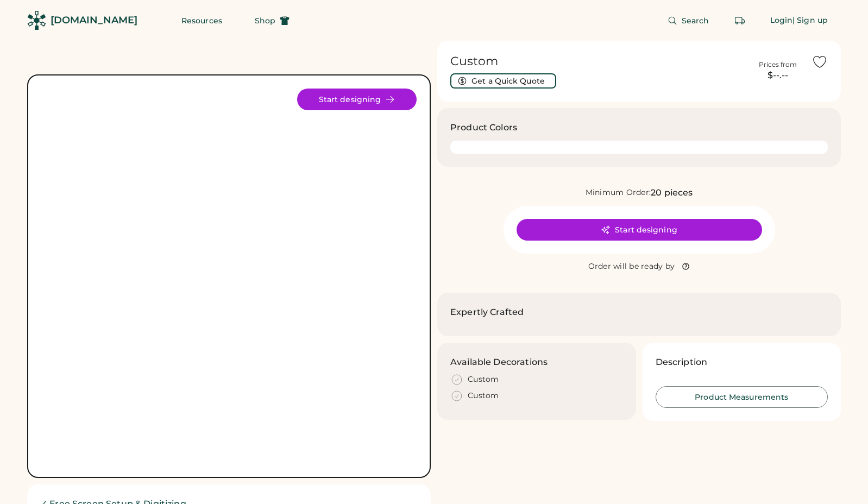 The image size is (868, 504). What do you see at coordinates (484, 128) in the screenshot?
I see `h3: Product Colors` at bounding box center [484, 128].